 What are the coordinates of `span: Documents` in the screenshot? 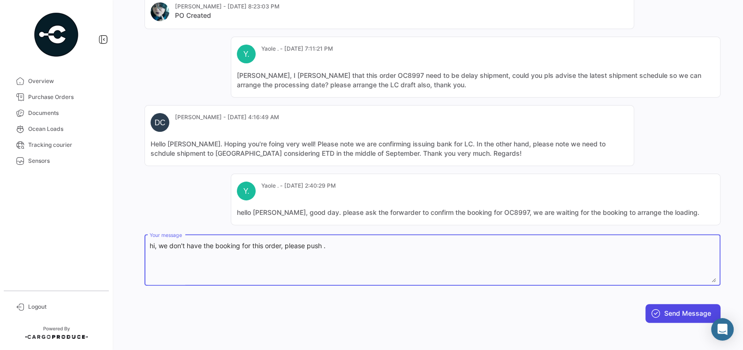 It's located at (65, 113).